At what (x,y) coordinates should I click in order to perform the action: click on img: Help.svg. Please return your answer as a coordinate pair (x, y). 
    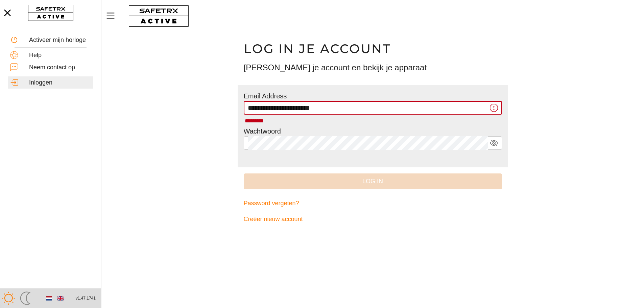
    Looking at the image, I should click on (14, 55).